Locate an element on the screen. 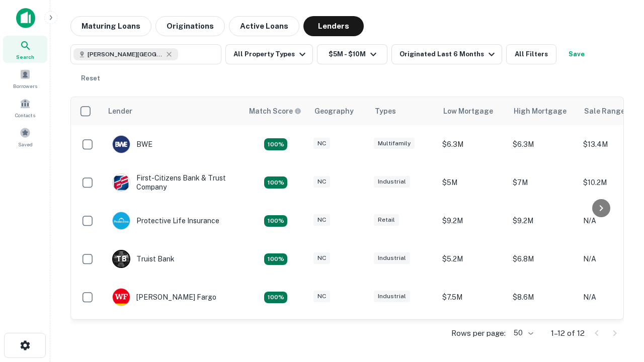 Image resolution: width=644 pixels, height=362 pixels. div: Borrowers is located at coordinates (25, 78).